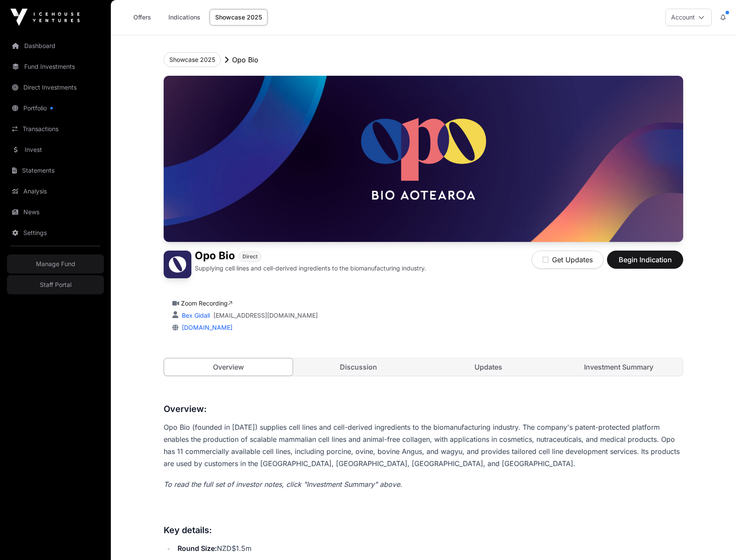 The image size is (736, 560). What do you see at coordinates (249, 257) in the screenshot?
I see `span: Direct` at bounding box center [249, 257].